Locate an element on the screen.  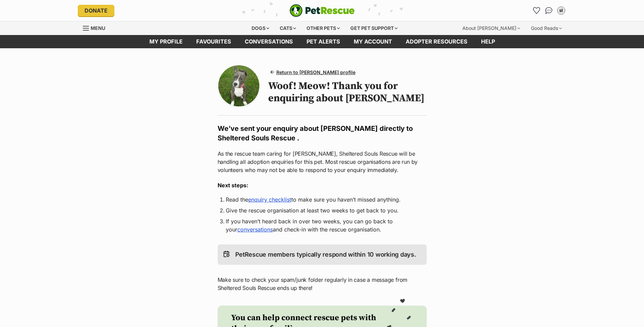
img: Photo of Macie is located at coordinates (239, 86).